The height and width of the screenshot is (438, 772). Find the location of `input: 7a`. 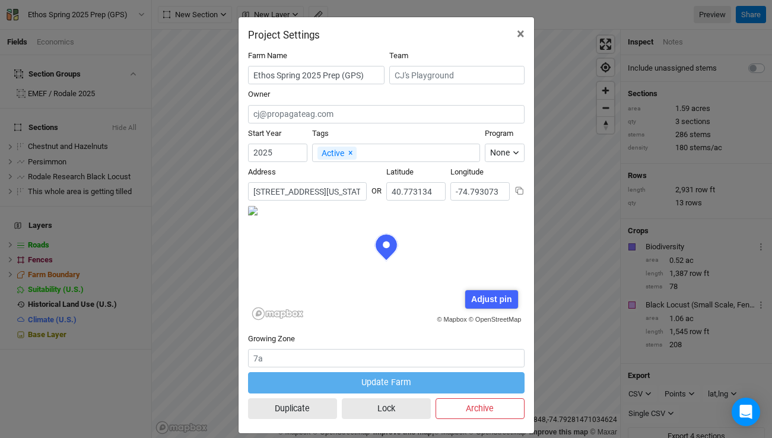

input: 7a is located at coordinates (386, 358).